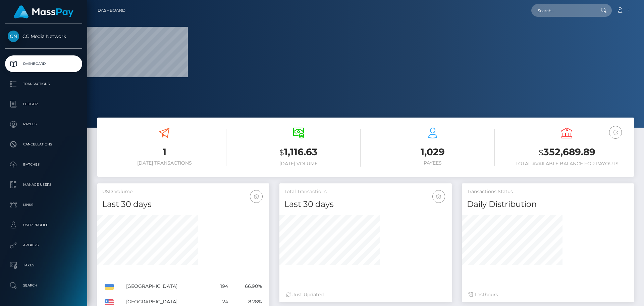 This screenshot has width=644, height=306. What do you see at coordinates (109, 286) in the screenshot?
I see `img: UA.png` at bounding box center [109, 286].